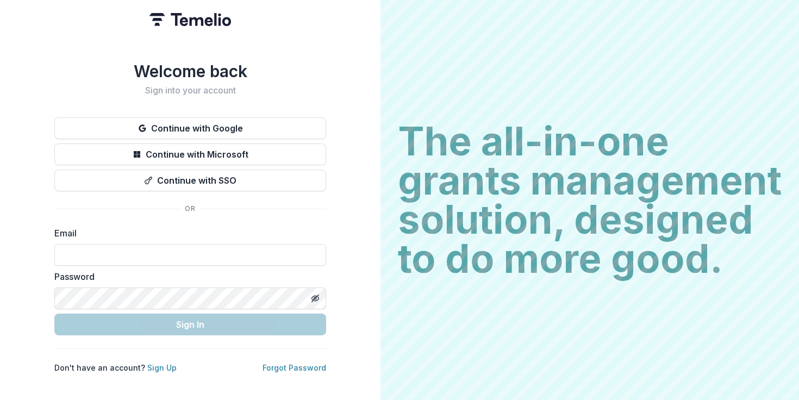 This screenshot has height=400, width=799. Describe the element at coordinates (190, 154) in the screenshot. I see `button: Continue with Microsoft` at that location.